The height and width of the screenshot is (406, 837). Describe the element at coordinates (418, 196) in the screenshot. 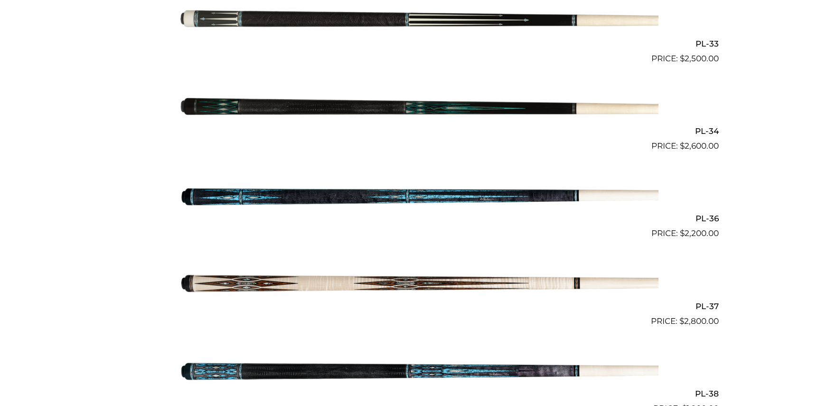

I see `img: PL-36` at that location.